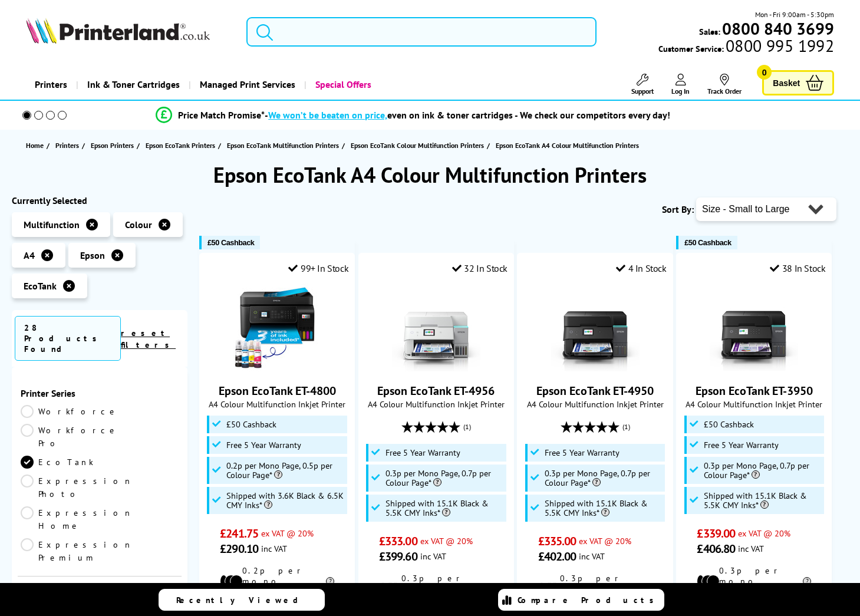 The width and height of the screenshot is (860, 616). Describe the element at coordinates (77, 551) in the screenshot. I see `a: Expression Premium` at that location.